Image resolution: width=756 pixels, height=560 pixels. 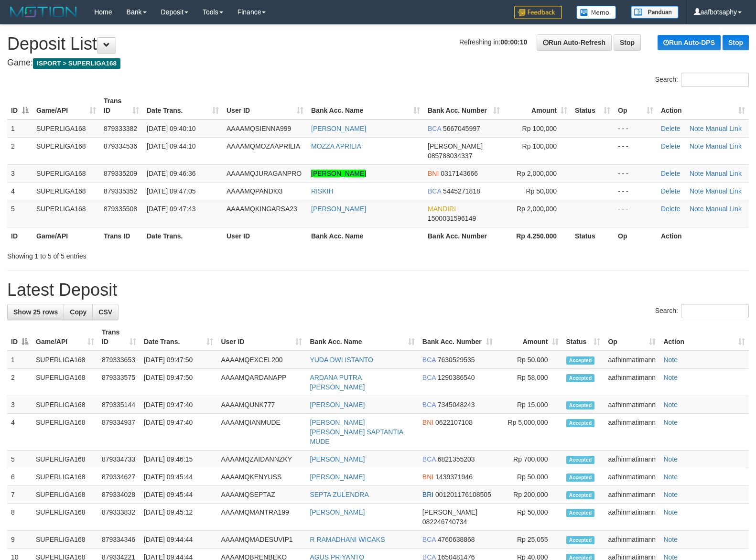 I want to click on a: R RAMADHANI WICAKS, so click(x=346, y=539).